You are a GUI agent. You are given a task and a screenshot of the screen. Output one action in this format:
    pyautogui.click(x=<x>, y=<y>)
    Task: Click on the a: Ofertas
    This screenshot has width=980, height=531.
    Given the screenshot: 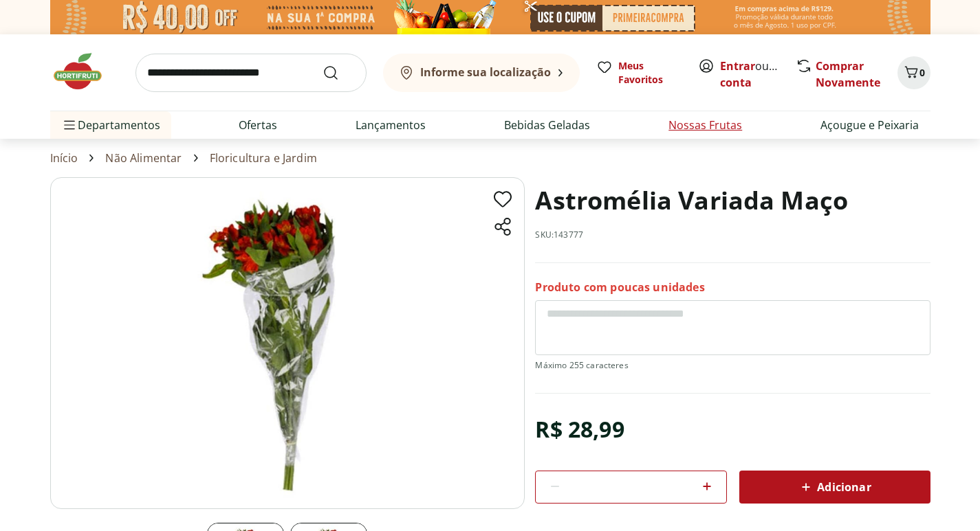 What is the action you would take?
    pyautogui.click(x=258, y=125)
    